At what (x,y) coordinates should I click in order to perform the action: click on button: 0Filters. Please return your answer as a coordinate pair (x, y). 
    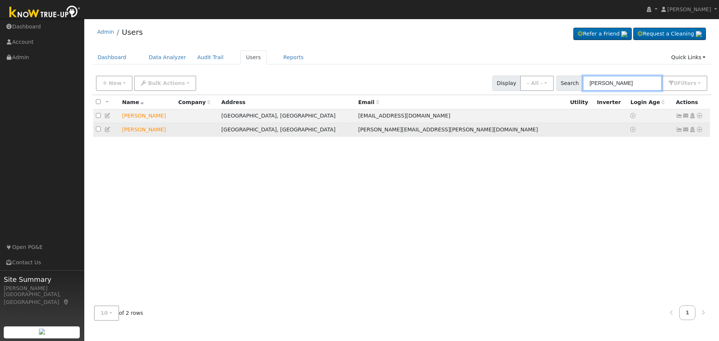
    Looking at the image, I should click on (685, 83).